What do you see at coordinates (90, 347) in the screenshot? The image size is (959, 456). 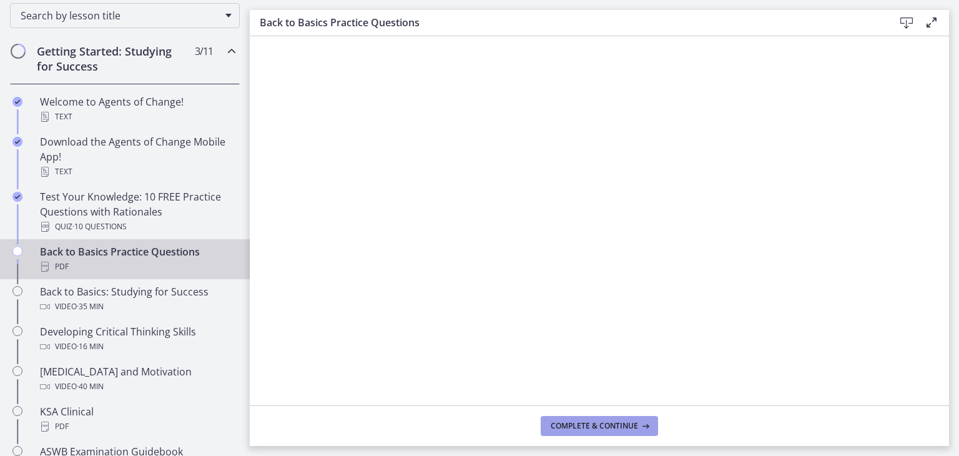 I see `span: · 16 min` at bounding box center [90, 347].